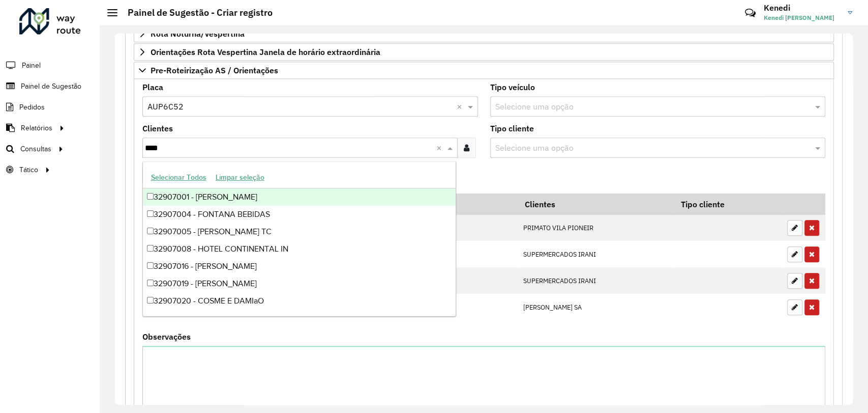 This screenshot has height=413, width=868. Describe the element at coordinates (596, 204) in the screenshot. I see `th: Clientes` at that location.